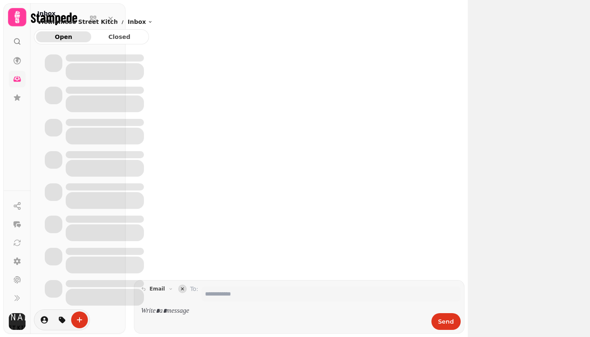  What do you see at coordinates (194, 293) in the screenshot?
I see `label: To:` at bounding box center [194, 293].